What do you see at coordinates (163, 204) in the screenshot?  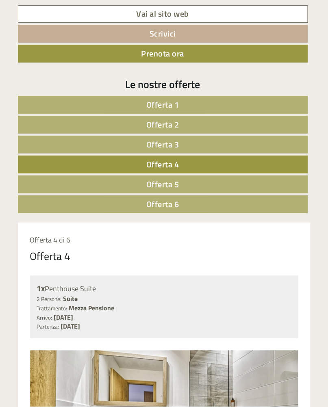 I see `span: Offerta 6` at bounding box center [163, 204].